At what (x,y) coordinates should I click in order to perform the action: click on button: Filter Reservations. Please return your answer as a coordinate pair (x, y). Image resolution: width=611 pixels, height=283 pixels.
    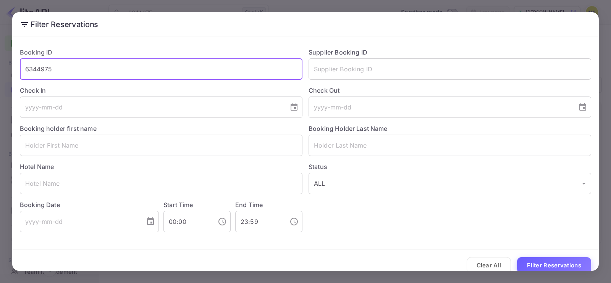
    Looking at the image, I should click on (554, 265).